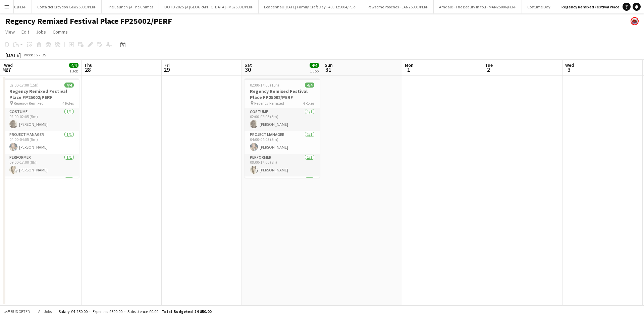 The image size is (644, 317). I want to click on span: All jobs, so click(45, 312).